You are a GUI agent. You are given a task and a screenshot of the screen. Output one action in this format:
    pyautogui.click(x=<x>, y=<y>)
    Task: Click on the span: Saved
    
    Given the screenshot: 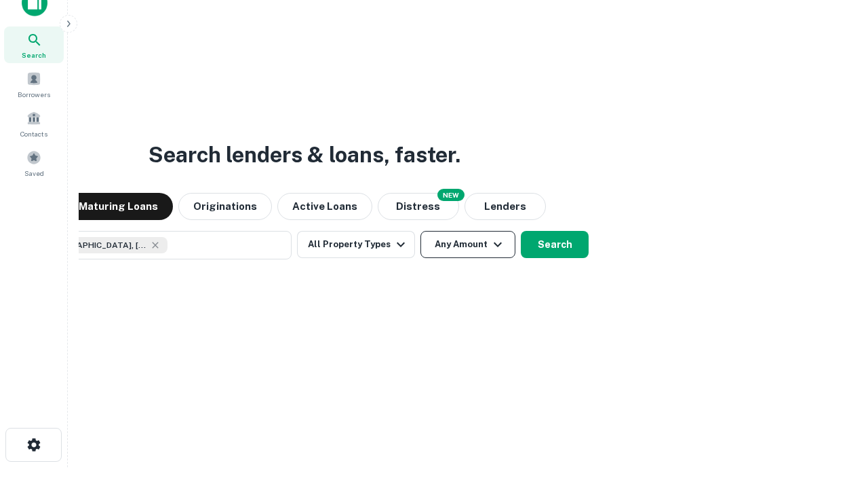 What is the action you would take?
    pyautogui.click(x=34, y=173)
    